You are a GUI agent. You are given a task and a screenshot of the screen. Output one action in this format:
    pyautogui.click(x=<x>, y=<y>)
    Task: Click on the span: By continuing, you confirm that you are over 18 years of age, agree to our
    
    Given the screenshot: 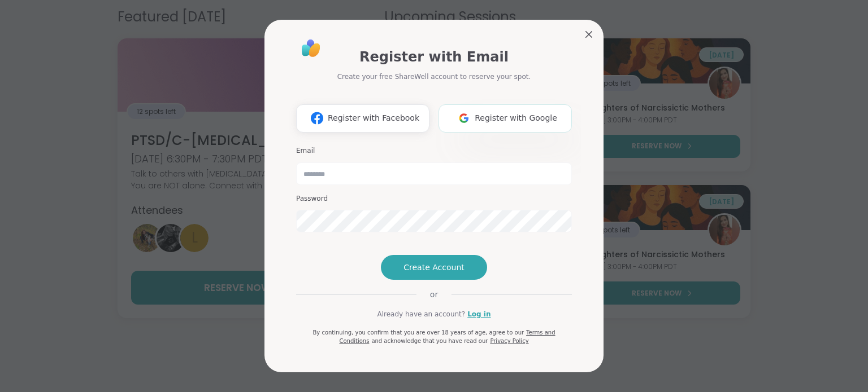 What is the action you would take?
    pyautogui.click(x=418, y=332)
    